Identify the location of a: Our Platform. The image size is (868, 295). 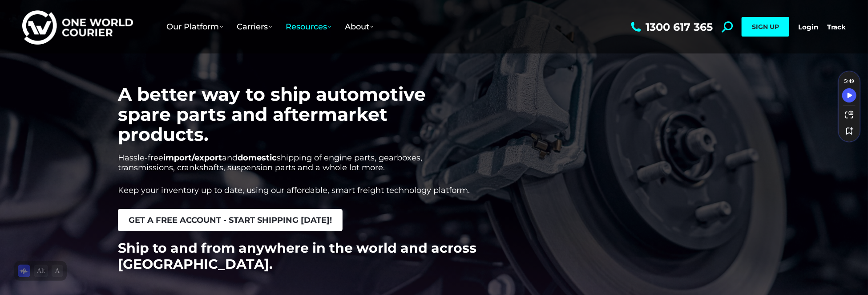
(195, 27).